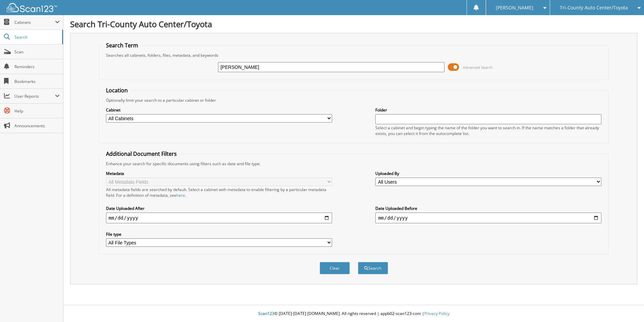  Describe the element at coordinates (489, 173) in the screenshot. I see `label: Uploaded By` at that location.